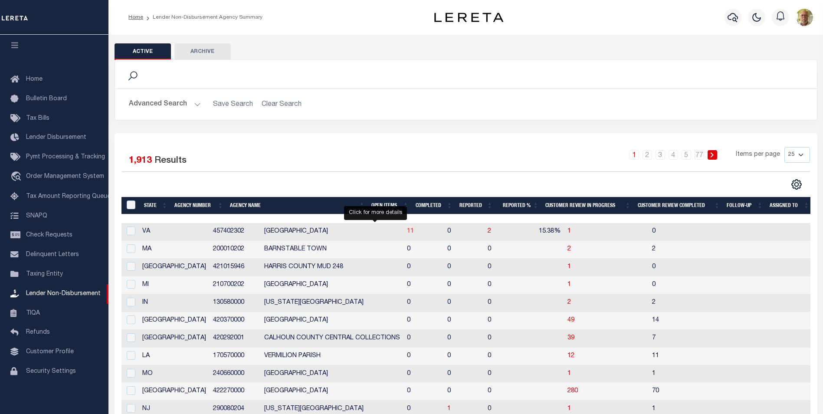  What do you see at coordinates (573, 391) in the screenshot?
I see `a: 280` at bounding box center [573, 391].